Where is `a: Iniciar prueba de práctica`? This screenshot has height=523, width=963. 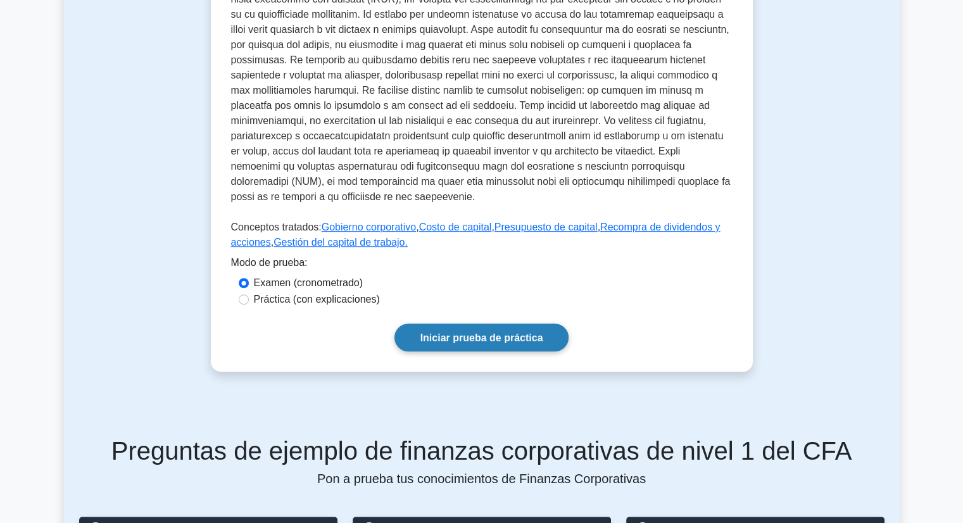
a: Iniciar prueba de práctica is located at coordinates (482, 337).